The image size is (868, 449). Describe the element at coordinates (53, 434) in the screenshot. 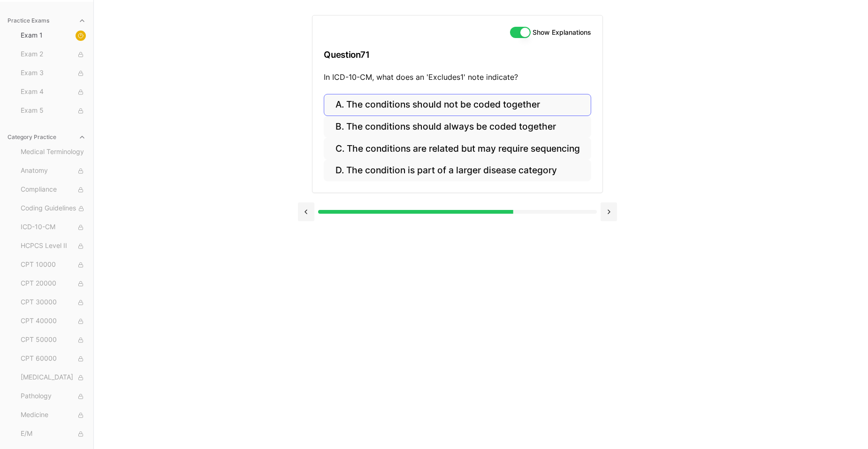

I see `span: E/M` at that location.